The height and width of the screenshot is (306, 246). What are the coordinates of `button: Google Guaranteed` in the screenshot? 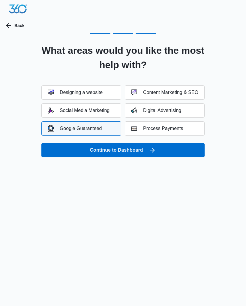 It's located at (81, 129).